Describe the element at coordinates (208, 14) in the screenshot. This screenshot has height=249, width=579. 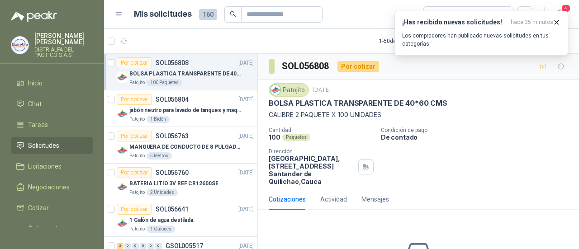
I see `span: 160` at that location.